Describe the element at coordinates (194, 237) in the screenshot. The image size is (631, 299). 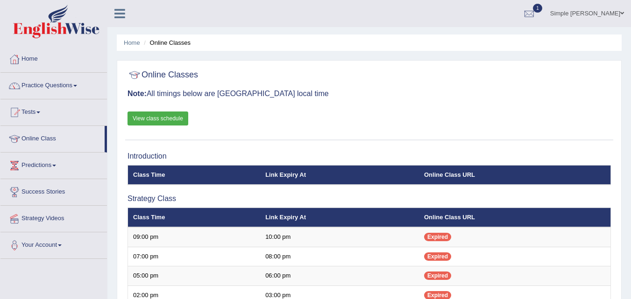
I see `td: 09:00 pm` at that location.